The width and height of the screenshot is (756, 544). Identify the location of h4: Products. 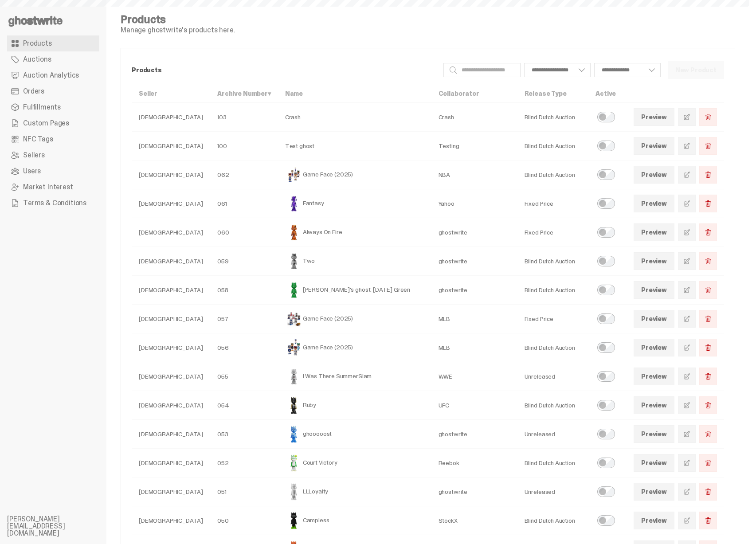
(178, 19).